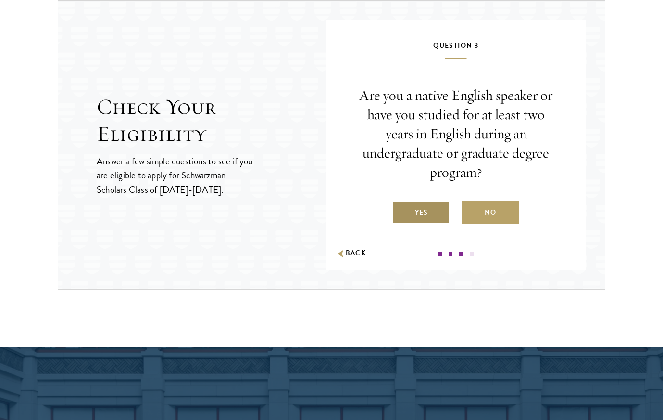 The image size is (663, 420). I want to click on p: Answer a few simple questions to see if you are eligible to apply for Schwarzman Scholars Class o..., so click(175, 175).